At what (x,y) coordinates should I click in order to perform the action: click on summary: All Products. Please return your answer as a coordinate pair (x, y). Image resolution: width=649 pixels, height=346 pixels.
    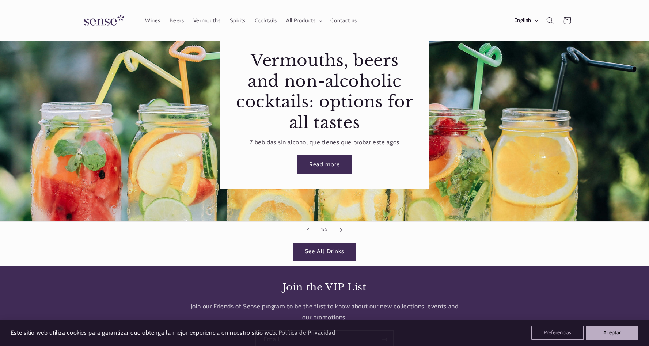
    Looking at the image, I should click on (304, 20).